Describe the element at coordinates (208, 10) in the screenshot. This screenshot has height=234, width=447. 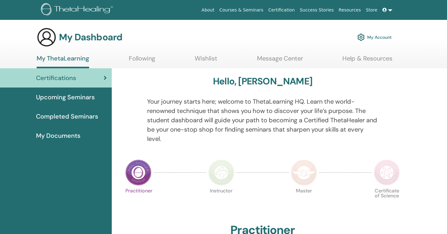
I see `a: About` at that location.